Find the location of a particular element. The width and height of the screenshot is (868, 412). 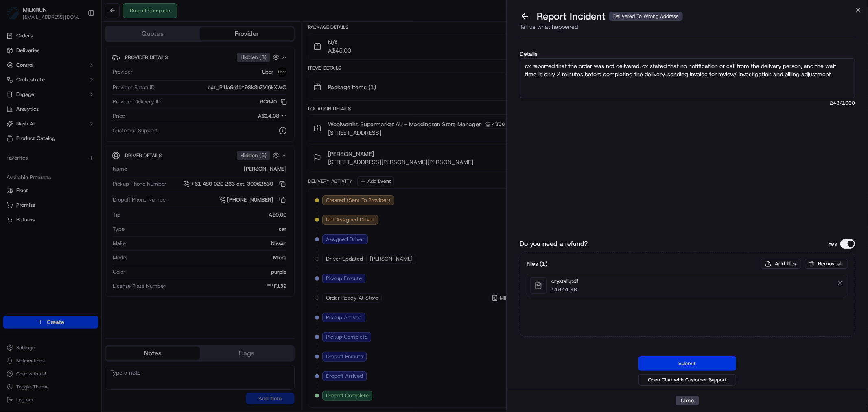

p: Yes is located at coordinates (833, 244).